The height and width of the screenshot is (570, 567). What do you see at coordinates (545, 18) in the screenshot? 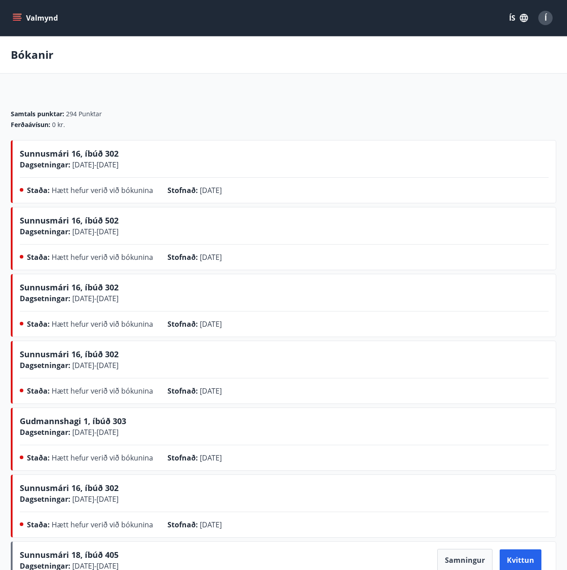
I see `span: Í` at bounding box center [545, 18].